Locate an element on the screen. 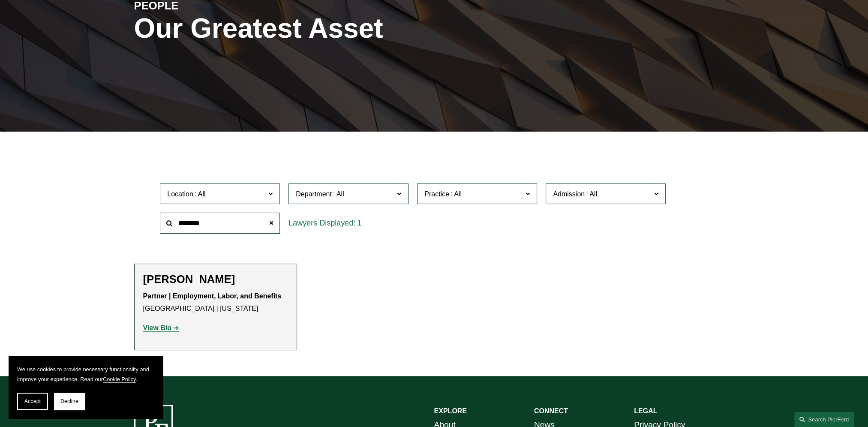 Image resolution: width=868 pixels, height=427 pixels. strong: Partner | Employment, Labor, and Benefits is located at coordinates (212, 296).